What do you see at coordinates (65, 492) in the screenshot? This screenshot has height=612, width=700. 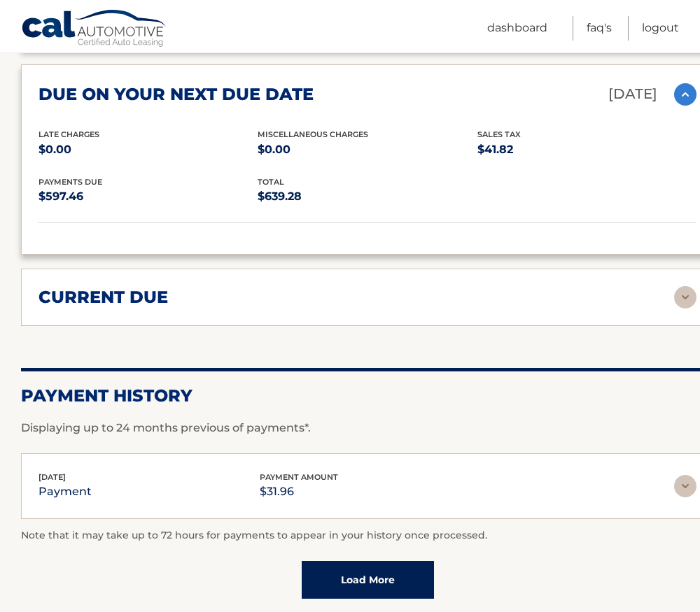 I see `p: payment` at bounding box center [65, 492].